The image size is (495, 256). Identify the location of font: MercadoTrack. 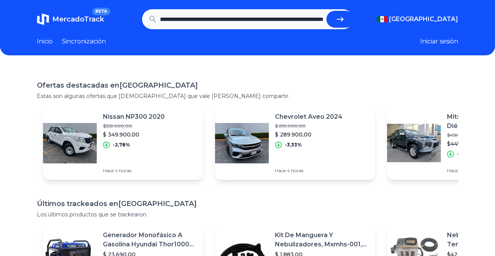
(78, 19).